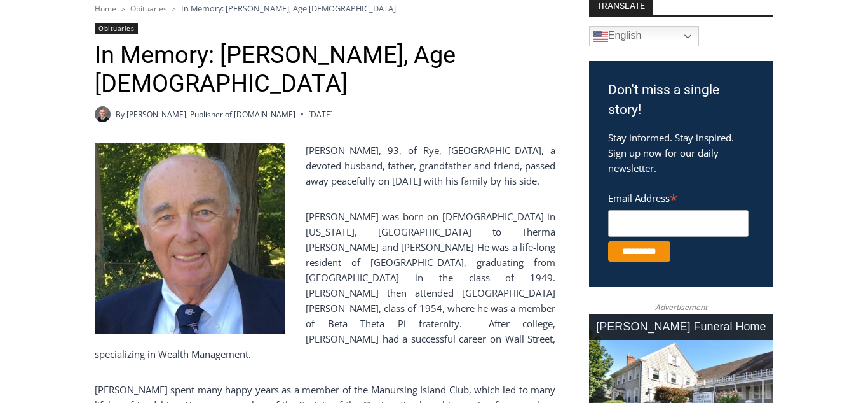 This screenshot has height=403, width=868. Describe the element at coordinates (120, 113) in the screenshot. I see `span: By` at that location.